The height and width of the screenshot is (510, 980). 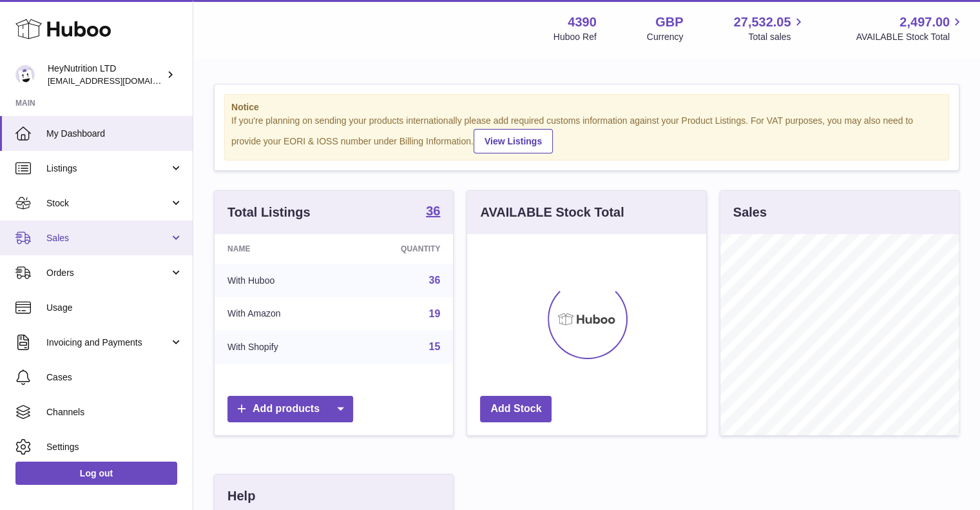 I want to click on h3: Sales, so click(x=750, y=212).